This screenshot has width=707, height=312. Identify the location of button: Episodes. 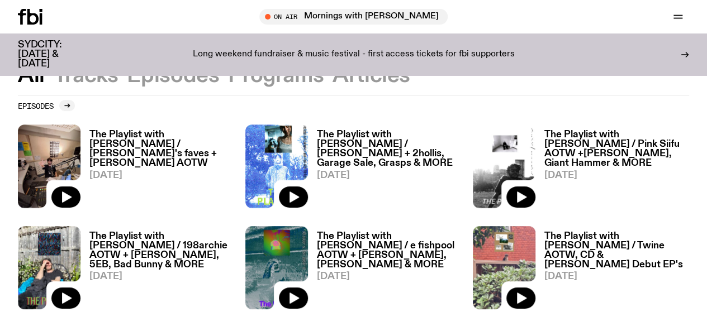
(173, 76).